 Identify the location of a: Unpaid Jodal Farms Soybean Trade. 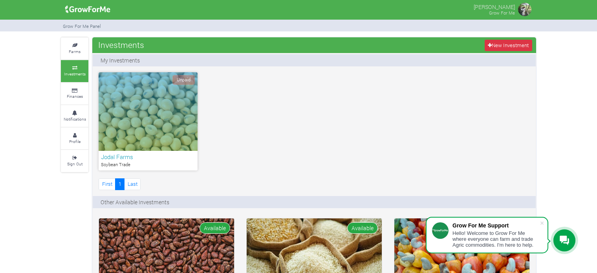
(148, 121).